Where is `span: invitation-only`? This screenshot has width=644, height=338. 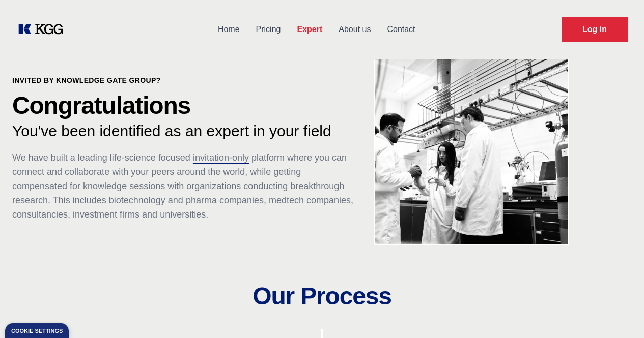
span: invitation-only is located at coordinates (221, 157).